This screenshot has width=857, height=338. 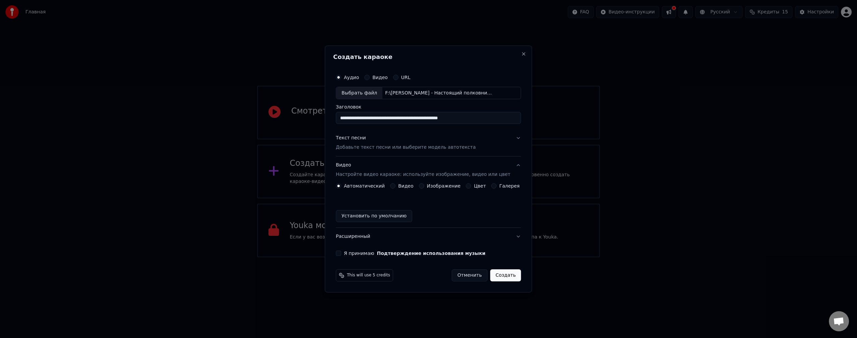 What do you see at coordinates (506, 275) in the screenshot?
I see `button: Создать` at bounding box center [506, 275].